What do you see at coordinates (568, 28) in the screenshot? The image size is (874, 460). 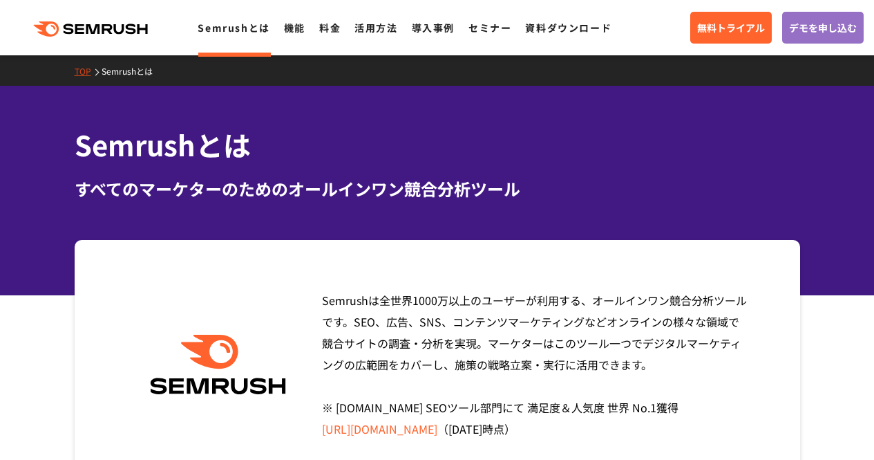 I see `a: 資料ダウンロード` at bounding box center [568, 28].